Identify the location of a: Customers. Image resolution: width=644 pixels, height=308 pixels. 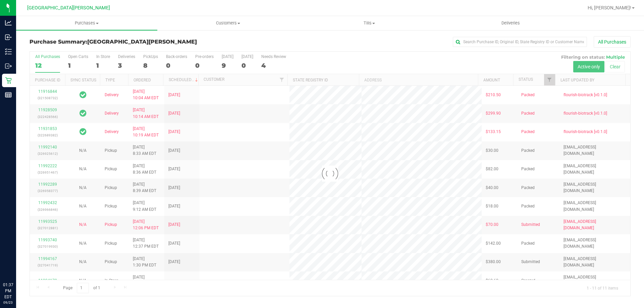
(228, 23).